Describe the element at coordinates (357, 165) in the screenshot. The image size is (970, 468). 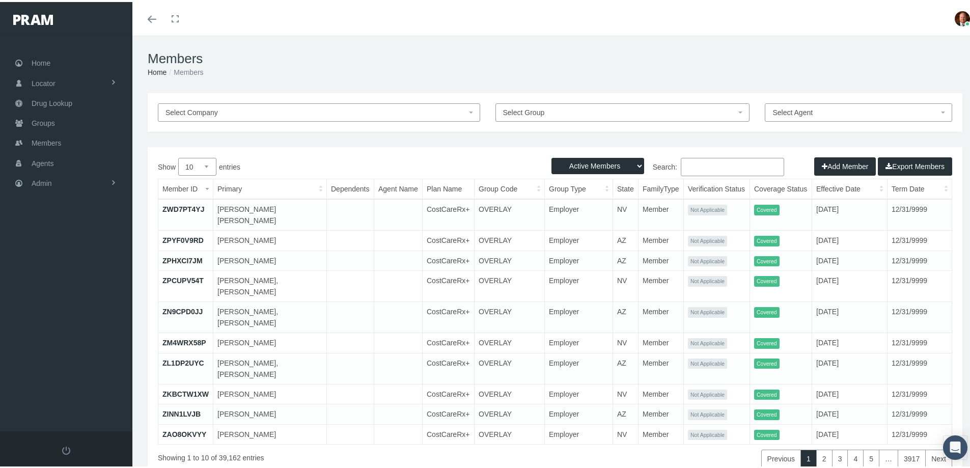
I see `label: Show entries` at that location.